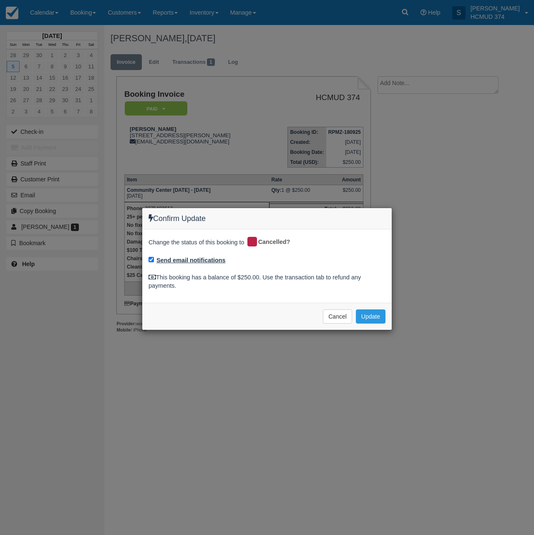  What do you see at coordinates (267, 218) in the screenshot?
I see `h4: Confirm Update` at bounding box center [267, 218].